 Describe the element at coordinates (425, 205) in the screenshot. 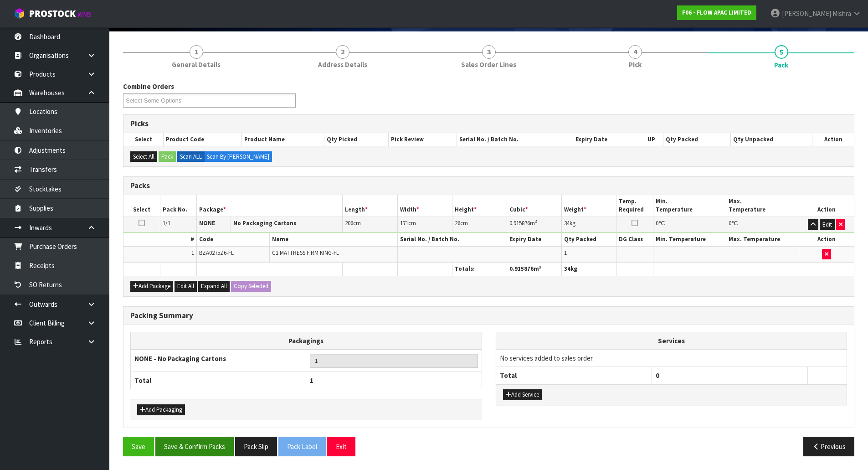

I see `th: Width` at that location.